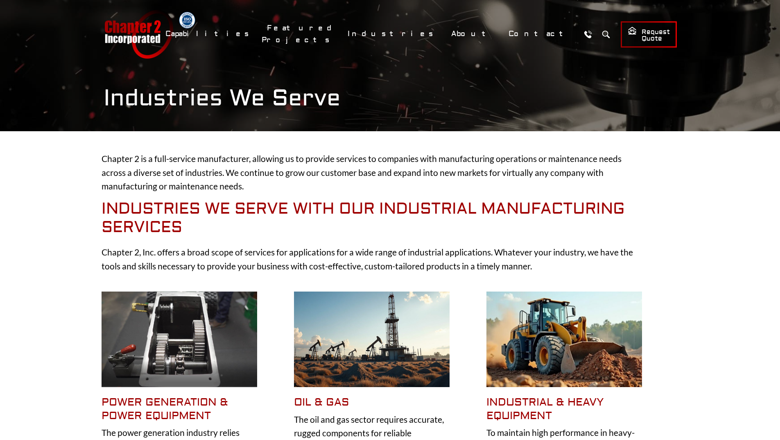  I want to click on a: Call Us, so click(588, 34).